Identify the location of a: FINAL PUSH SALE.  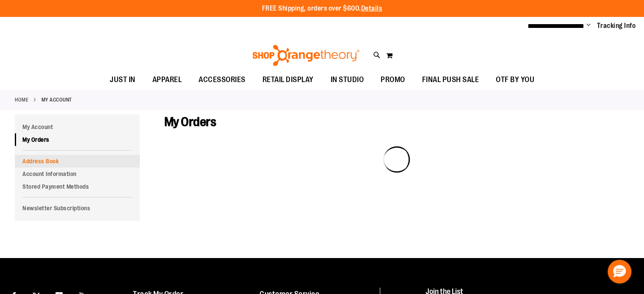
(450, 80).